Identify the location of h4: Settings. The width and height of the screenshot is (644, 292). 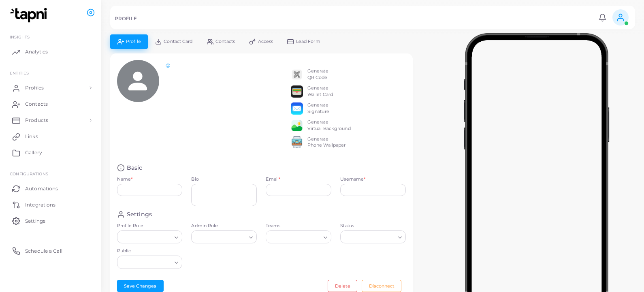
(139, 214).